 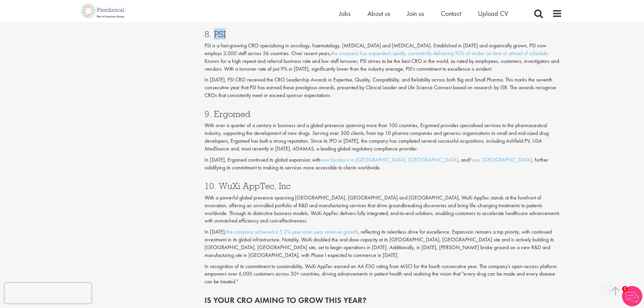 I want to click on span: About us, so click(x=378, y=14).